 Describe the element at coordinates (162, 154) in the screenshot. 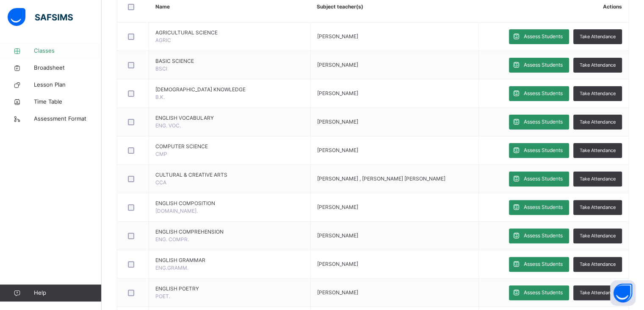

I see `span: CMP` at that location.